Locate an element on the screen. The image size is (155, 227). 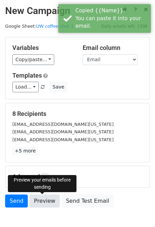
a: Templates is located at coordinates (27, 75).